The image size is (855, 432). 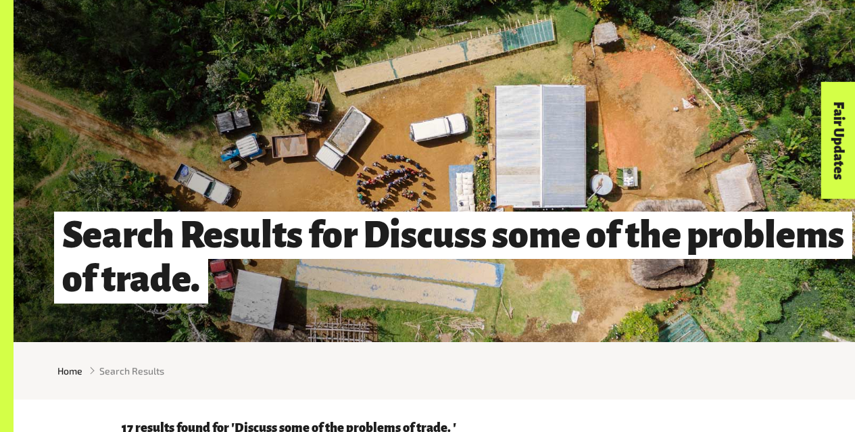 I want to click on h1: Search Results for Discuss some of the problems of trade., so click(x=453, y=258).